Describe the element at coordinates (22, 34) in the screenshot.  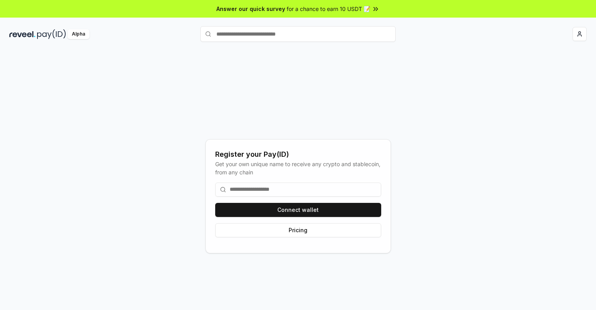
I see `img: reveel_dark` at that location.